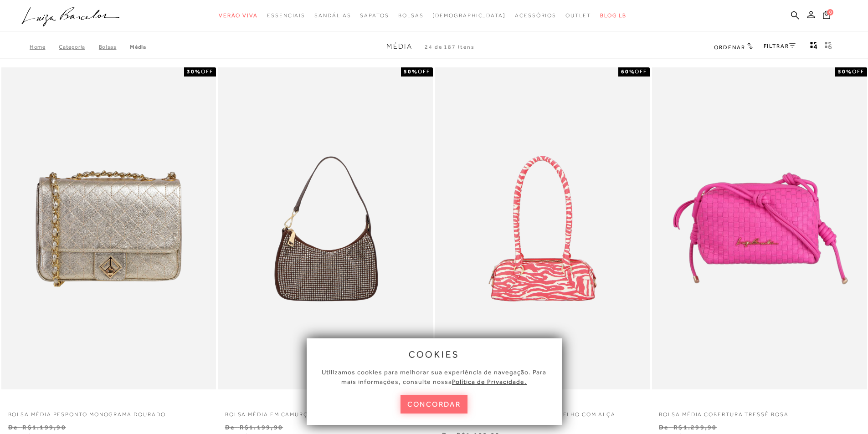 This screenshot has height=434, width=868. I want to click on strong: 60%, so click(628, 71).